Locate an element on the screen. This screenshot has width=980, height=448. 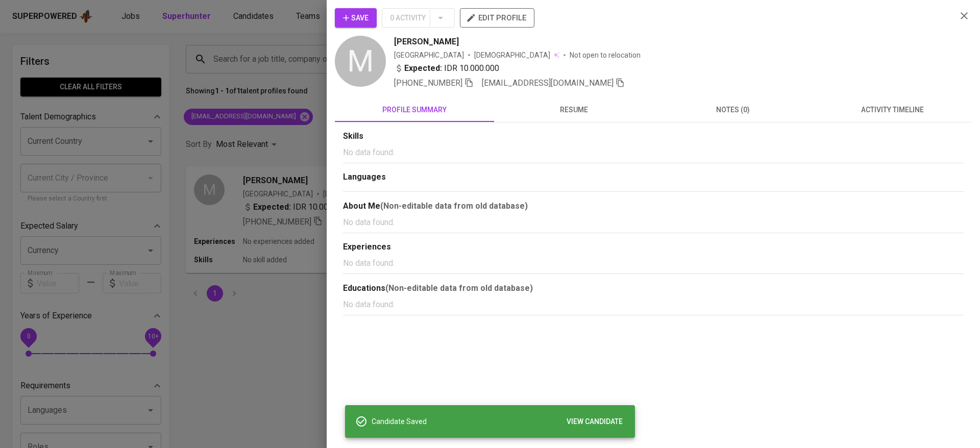
div: Candidate Saved is located at coordinates (499, 421).